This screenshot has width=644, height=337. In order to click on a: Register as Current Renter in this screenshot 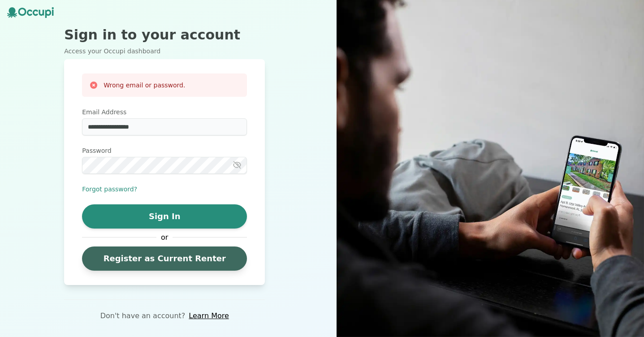, I will do `click(165, 258)`.